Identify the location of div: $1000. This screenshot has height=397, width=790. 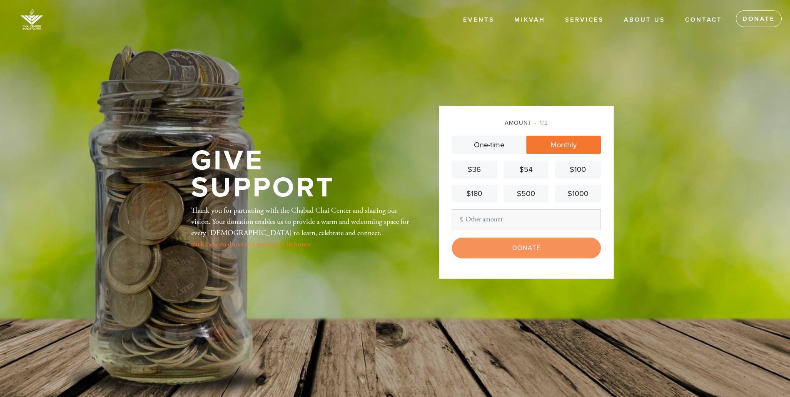
(578, 194).